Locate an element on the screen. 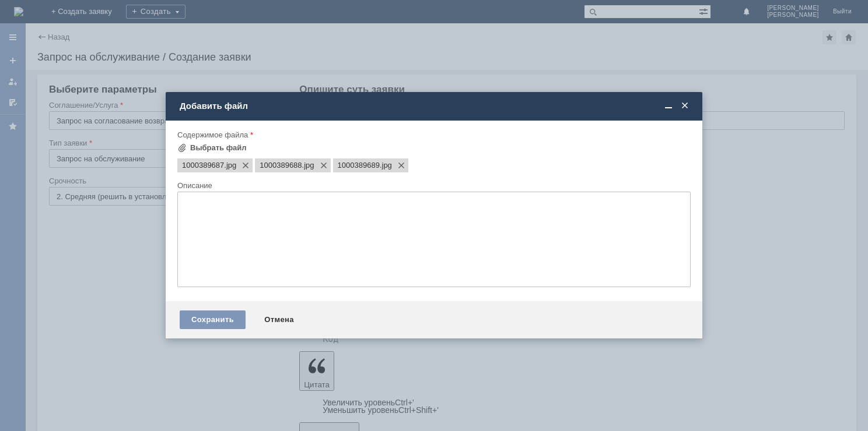 Image resolution: width=868 pixels, height=431 pixels. div: Добавить файл is located at coordinates (435, 106).